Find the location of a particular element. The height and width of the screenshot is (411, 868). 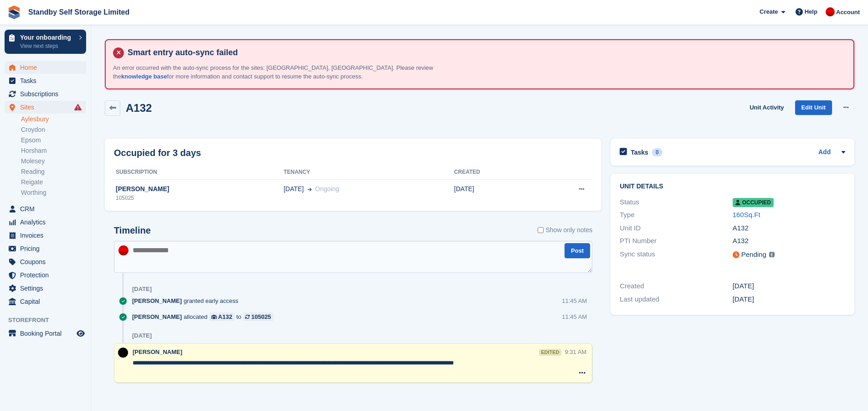

div: Created is located at coordinates (676, 285).